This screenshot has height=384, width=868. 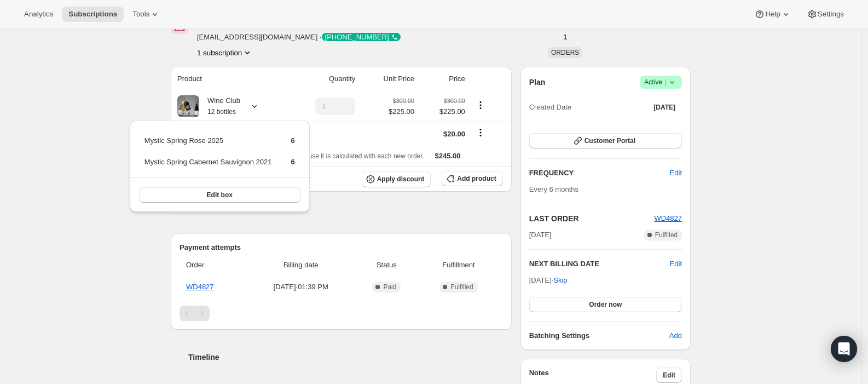 I want to click on h2: Timeline, so click(x=350, y=358).